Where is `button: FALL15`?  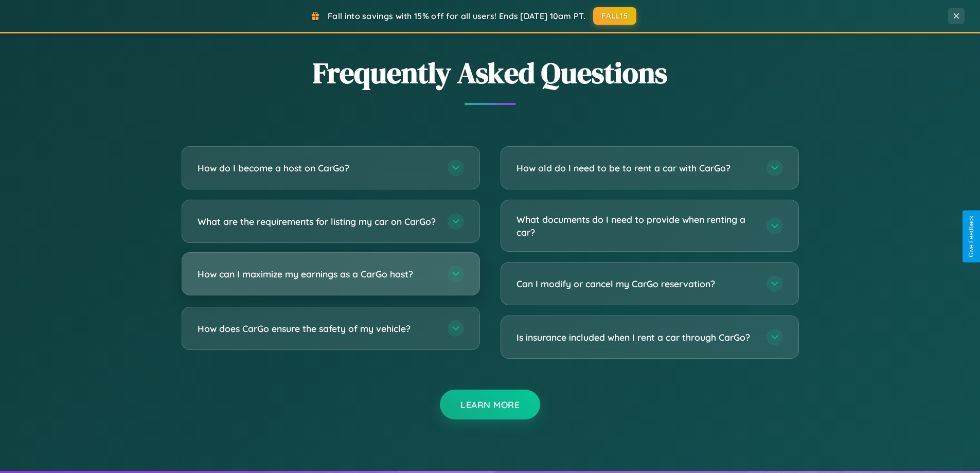
button: FALL15 is located at coordinates (615, 16).